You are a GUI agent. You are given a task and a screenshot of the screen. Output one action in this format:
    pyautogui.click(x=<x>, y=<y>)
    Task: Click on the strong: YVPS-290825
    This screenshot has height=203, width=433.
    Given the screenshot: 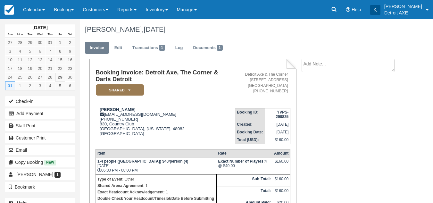 What is the action you would take?
    pyautogui.click(x=282, y=115)
    